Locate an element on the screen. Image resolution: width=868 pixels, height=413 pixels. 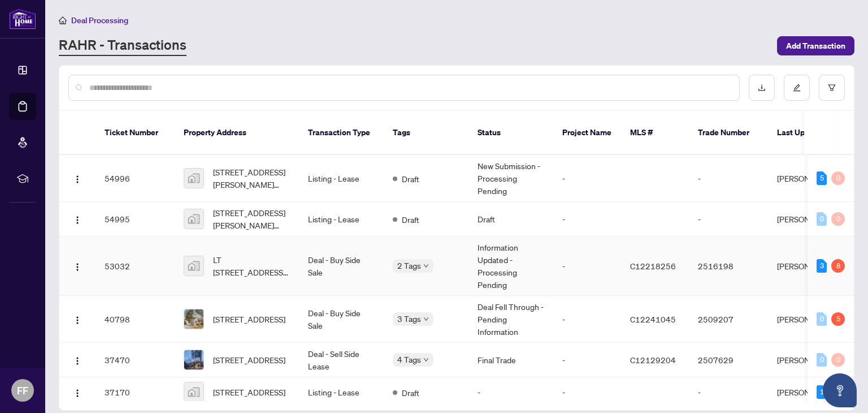
span: download is located at coordinates (762, 88).